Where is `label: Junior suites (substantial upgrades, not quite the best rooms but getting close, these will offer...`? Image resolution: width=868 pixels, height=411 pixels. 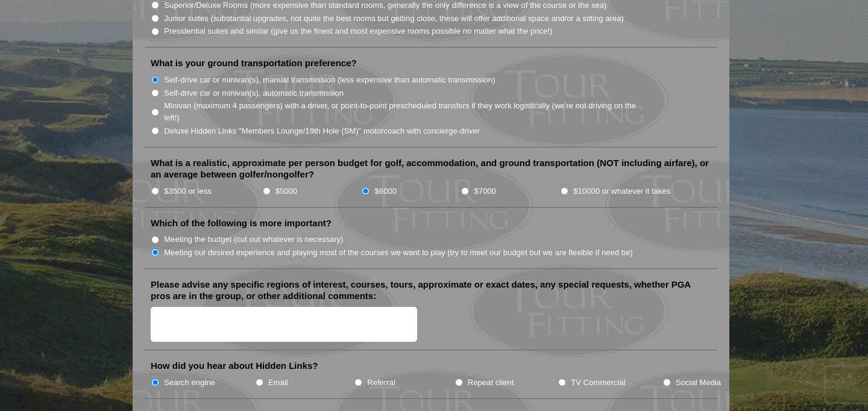
label: Junior suites (substantial upgrades, not quite the best rooms but getting close, these will offer... is located at coordinates (393, 19).